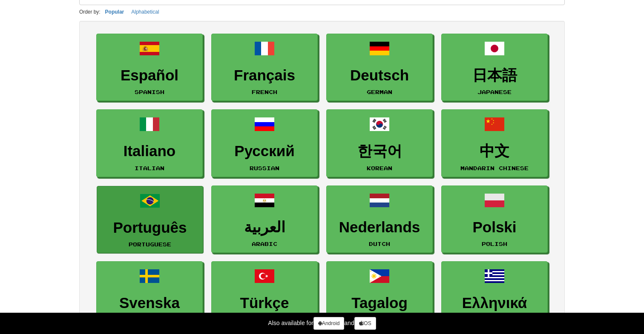 This screenshot has height=334, width=644. What do you see at coordinates (379, 244) in the screenshot?
I see `small: Dutch` at bounding box center [379, 244].